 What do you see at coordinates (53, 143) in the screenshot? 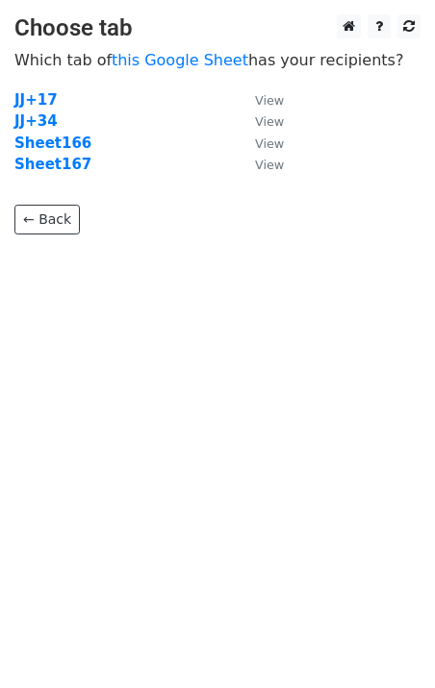
I see `strong: Sheet166` at bounding box center [53, 143].